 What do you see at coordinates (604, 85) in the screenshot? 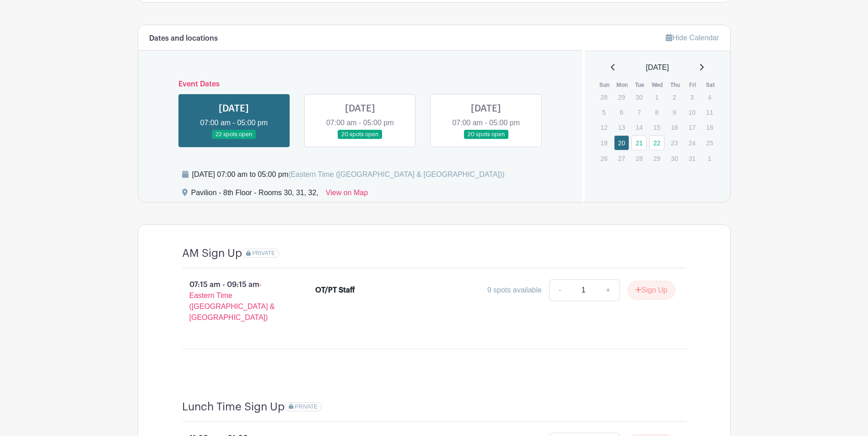
I see `th: Sun` at bounding box center [604, 85].